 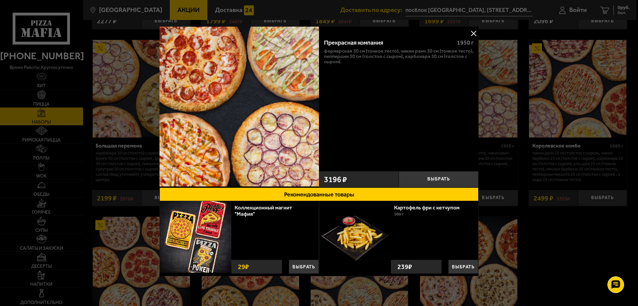 I want to click on a: Коллекционный магнит "Мафия", so click(x=263, y=210).